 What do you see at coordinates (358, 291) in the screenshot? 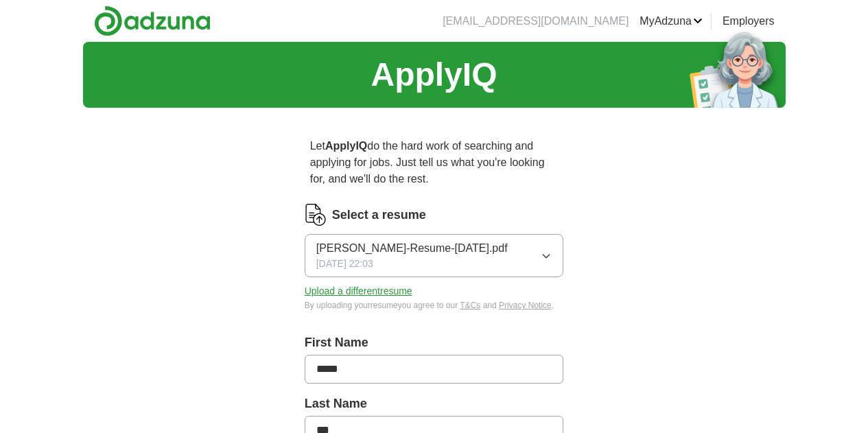
I see `button: Upload a differentresume` at bounding box center [358, 291].